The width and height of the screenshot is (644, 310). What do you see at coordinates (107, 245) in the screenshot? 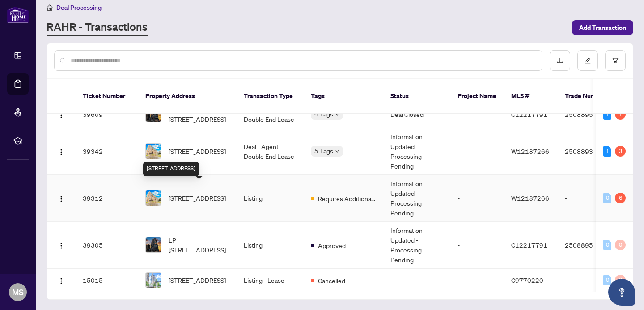
I see `td: 39305` at bounding box center [107, 245].